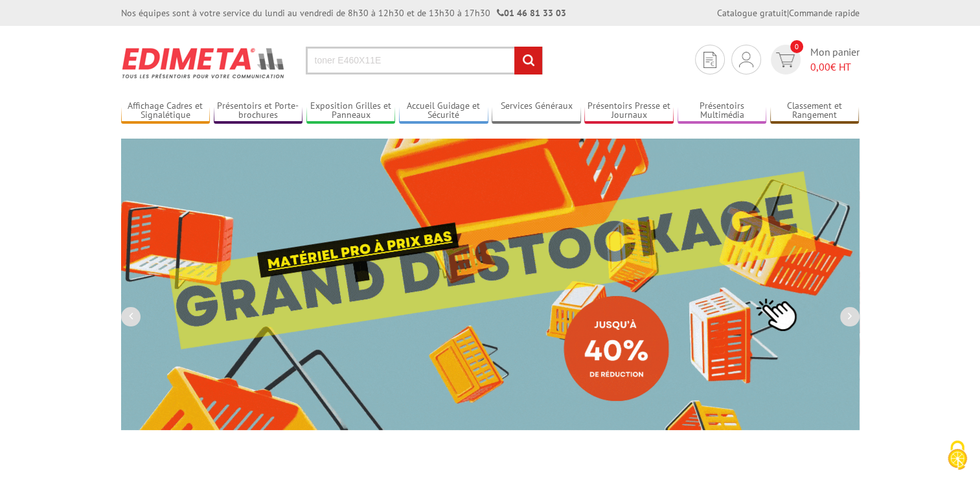  Describe the element at coordinates (814, 59) in the screenshot. I see `a: devis rapide 0 Mon panier 0,00€ HT` at that location.